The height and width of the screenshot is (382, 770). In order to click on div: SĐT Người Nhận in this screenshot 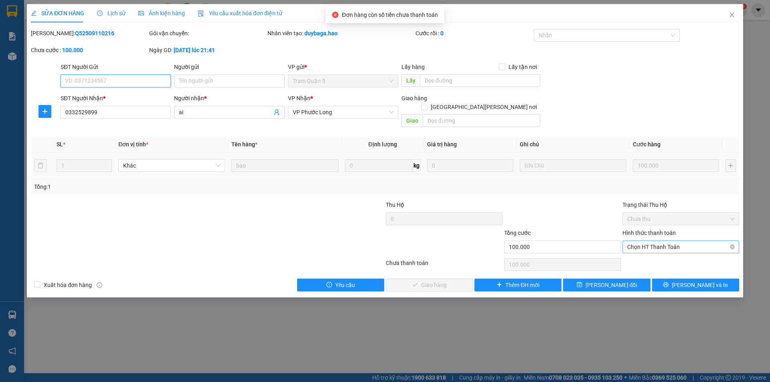, I will do `click(115, 98)`.